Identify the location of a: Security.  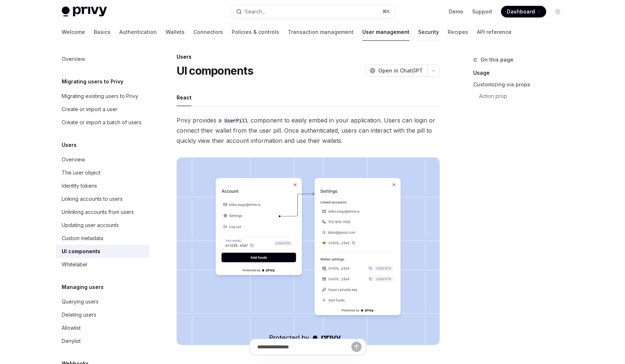
(428, 32).